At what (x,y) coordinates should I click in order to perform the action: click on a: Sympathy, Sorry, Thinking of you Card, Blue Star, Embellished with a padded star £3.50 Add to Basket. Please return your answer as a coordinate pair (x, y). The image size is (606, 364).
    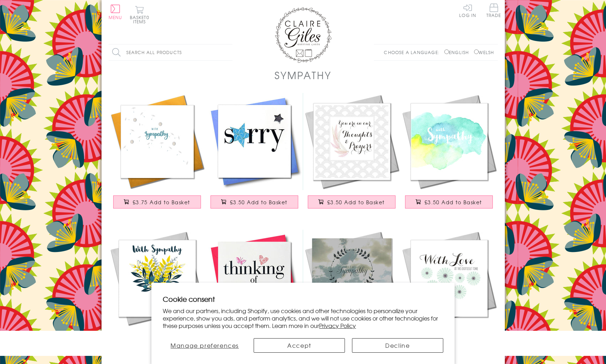
    Looking at the image, I should click on (254, 154).